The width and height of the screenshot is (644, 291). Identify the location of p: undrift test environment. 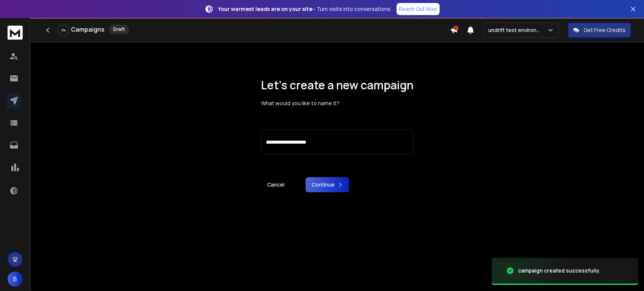
(518, 30).